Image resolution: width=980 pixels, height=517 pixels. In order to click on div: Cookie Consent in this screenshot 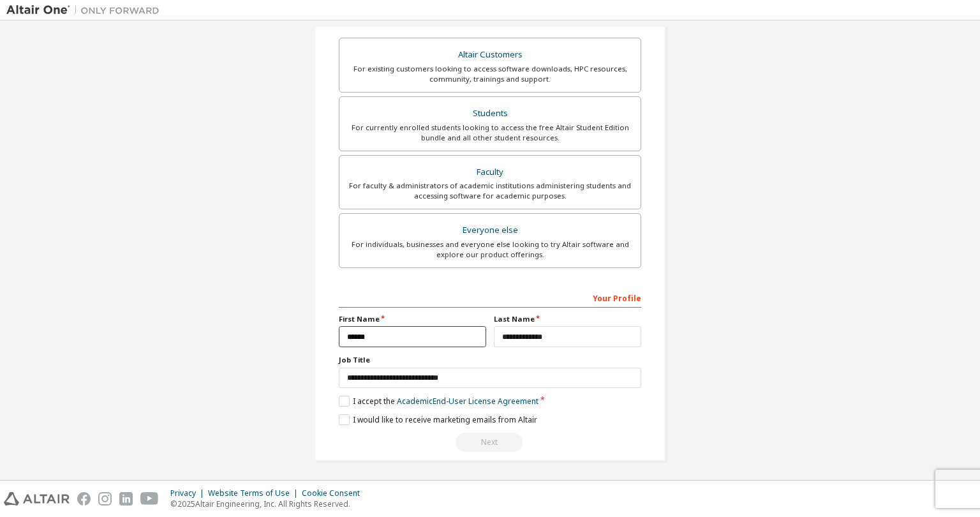, I will do `click(334, 494)`.